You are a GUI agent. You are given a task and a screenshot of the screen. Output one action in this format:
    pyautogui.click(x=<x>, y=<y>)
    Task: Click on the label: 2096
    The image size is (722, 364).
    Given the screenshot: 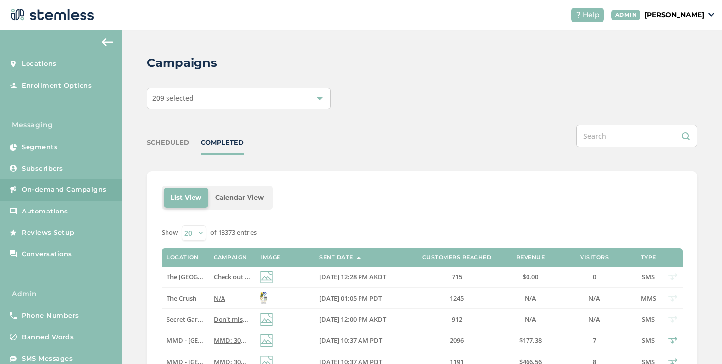 What is the action you would take?
    pyautogui.click(x=457, y=340)
    